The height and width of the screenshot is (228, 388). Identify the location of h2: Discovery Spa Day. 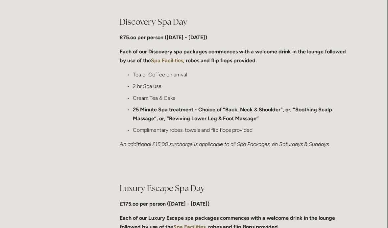
(235, 22).